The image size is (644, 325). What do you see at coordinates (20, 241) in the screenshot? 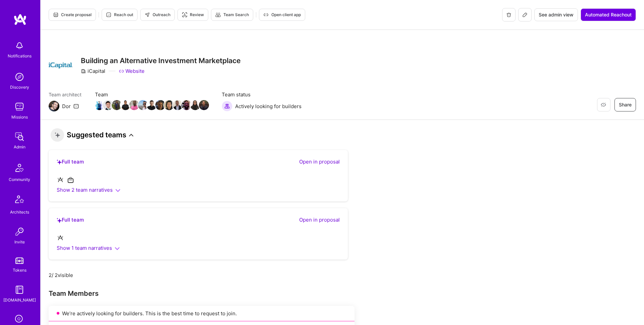
I see `div: Invite` at bounding box center [20, 241].